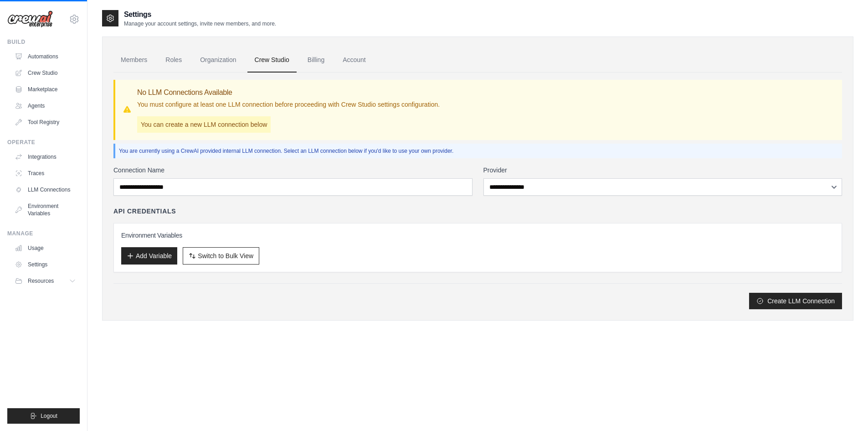 This screenshot has height=431, width=868. What do you see at coordinates (221, 256) in the screenshot?
I see `button: Switch to Bulk View` at bounding box center [221, 256].